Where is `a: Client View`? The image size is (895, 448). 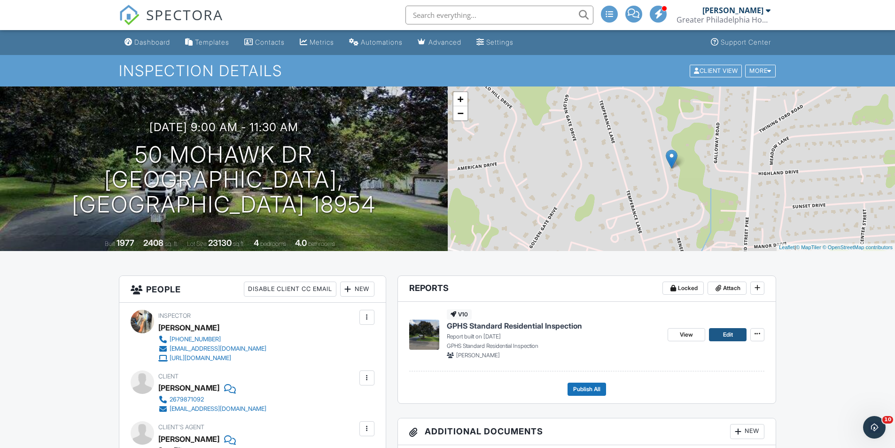
a: Client View is located at coordinates (717, 70).